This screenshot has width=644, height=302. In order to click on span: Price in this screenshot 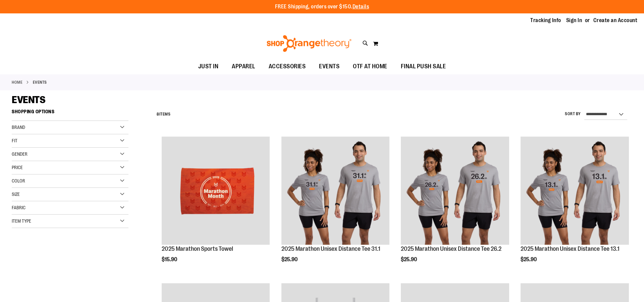, I will do `click(17, 167)`.